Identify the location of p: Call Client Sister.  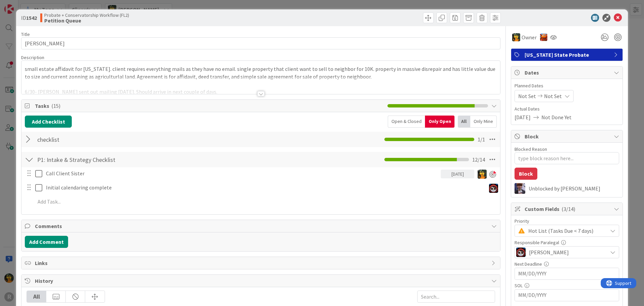
(242, 173).